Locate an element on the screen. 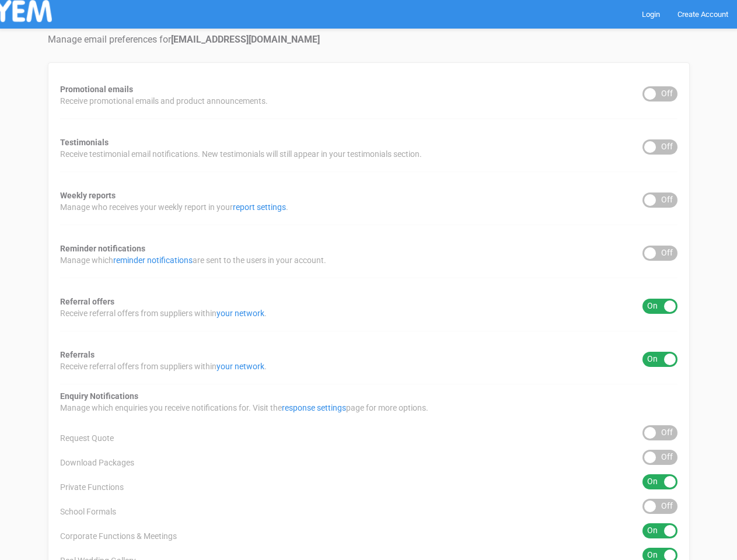  span: School Formals is located at coordinates (88, 512).